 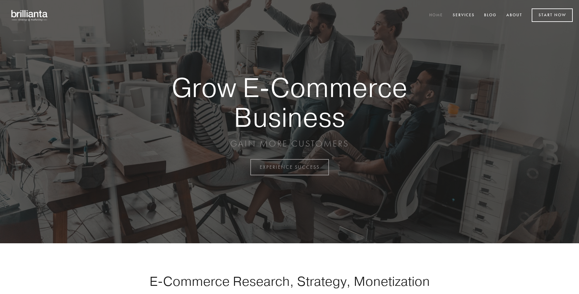 I want to click on a: About, so click(x=514, y=15).